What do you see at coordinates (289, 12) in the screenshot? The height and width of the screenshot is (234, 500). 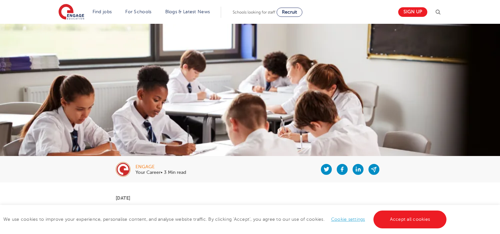 I see `a: Recruit` at bounding box center [289, 12].